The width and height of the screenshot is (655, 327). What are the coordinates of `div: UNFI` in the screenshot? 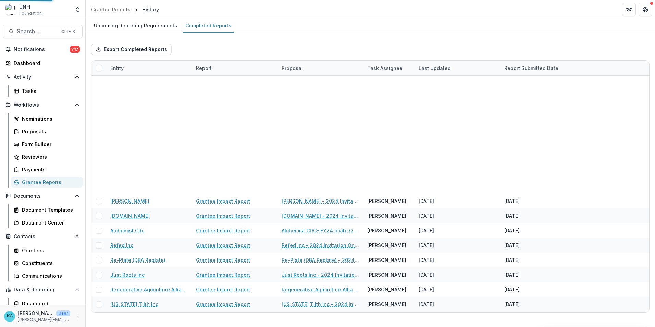 It's located at (31, 7).